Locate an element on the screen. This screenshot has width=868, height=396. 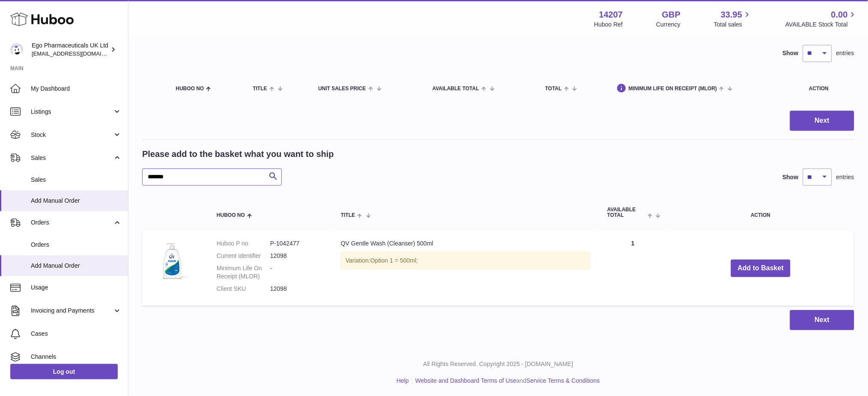
strong: GBP is located at coordinates (671, 14).